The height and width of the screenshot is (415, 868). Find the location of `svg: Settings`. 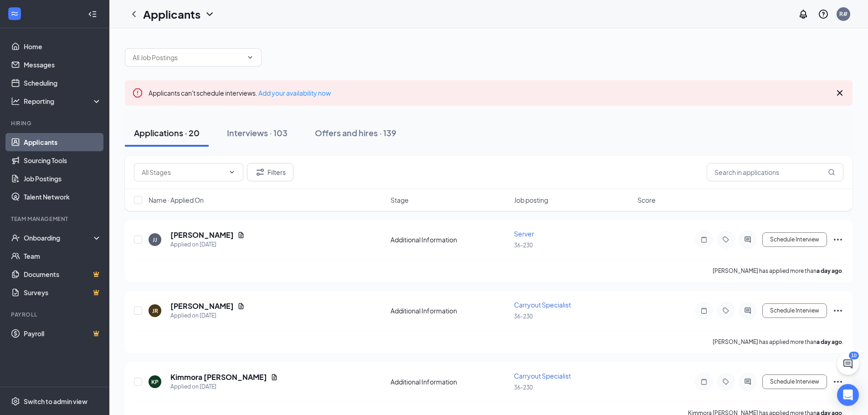

svg: Settings is located at coordinates (15, 402).